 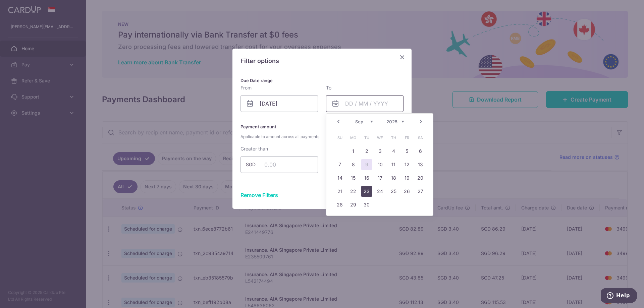 What do you see at coordinates (259, 195) in the screenshot?
I see `button: Remove Filters` at bounding box center [259, 195].